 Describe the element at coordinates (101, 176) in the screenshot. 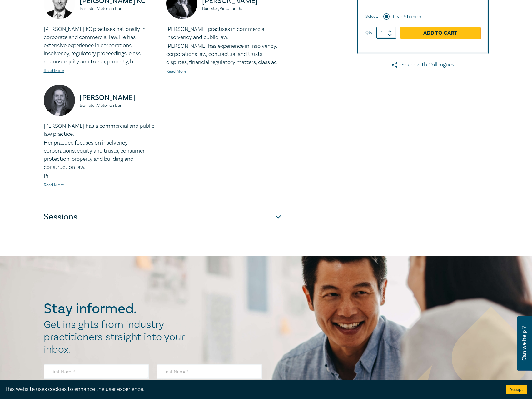

I see `p: Pr` at that location.